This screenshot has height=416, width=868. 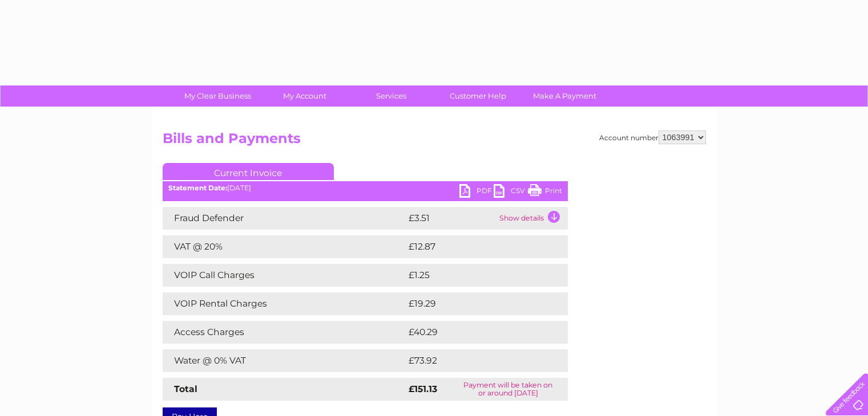 I want to click on div: Account number, so click(x=652, y=138).